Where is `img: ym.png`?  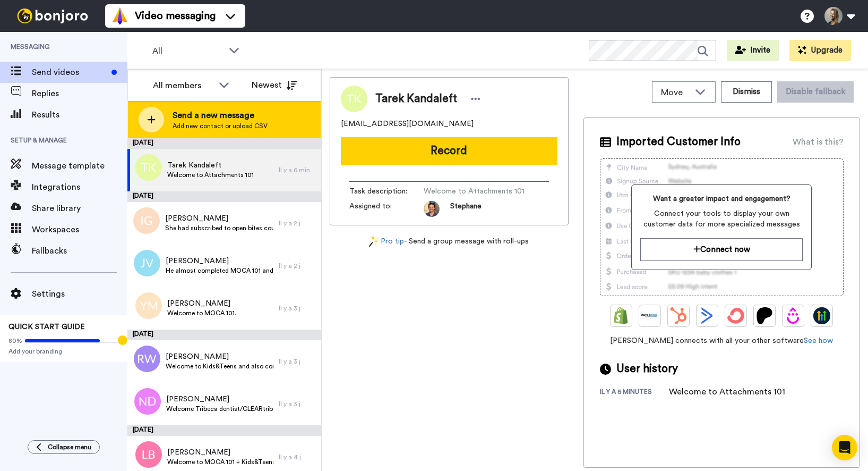 img: ym.png is located at coordinates (149, 305).